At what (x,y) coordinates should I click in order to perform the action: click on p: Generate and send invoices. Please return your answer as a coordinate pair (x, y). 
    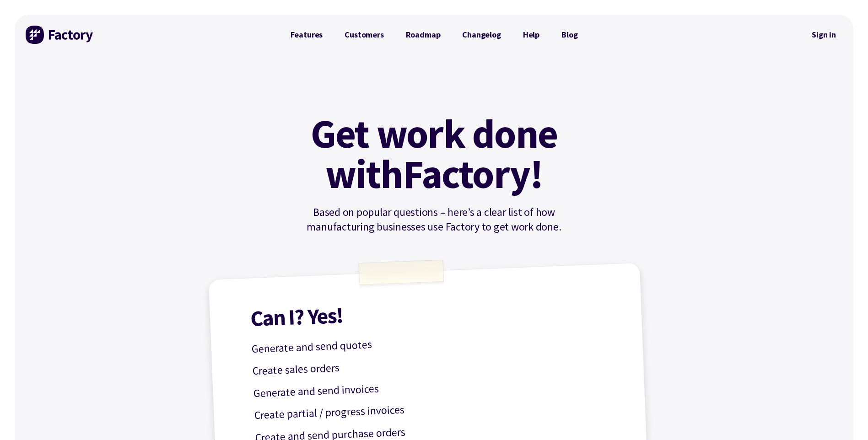
    Looking at the image, I should click on (435, 387).